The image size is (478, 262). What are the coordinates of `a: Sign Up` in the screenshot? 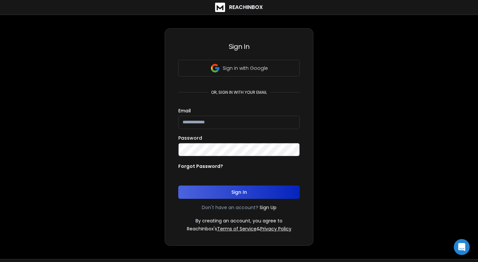 It's located at (268, 207).